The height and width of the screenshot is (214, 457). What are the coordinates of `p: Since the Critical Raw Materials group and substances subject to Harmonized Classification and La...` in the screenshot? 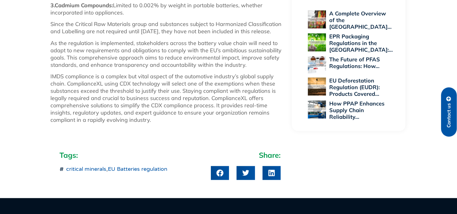 It's located at (168, 28).